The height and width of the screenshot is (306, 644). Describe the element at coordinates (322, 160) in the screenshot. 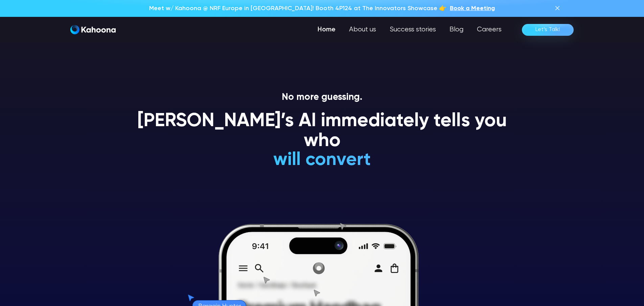

I see `h1: will convert` at that location.